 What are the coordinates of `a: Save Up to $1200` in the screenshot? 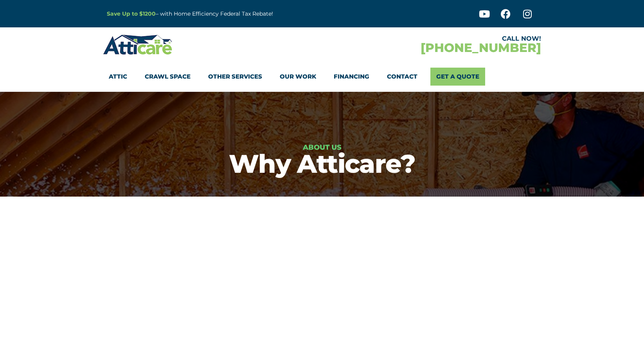 It's located at (131, 13).